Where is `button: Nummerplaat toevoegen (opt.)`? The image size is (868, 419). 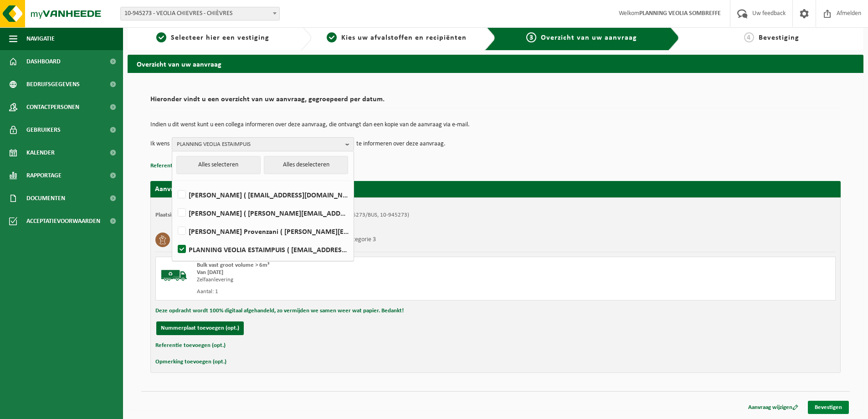
button: Nummerplaat toevoegen (opt.) is located at coordinates (200, 328).